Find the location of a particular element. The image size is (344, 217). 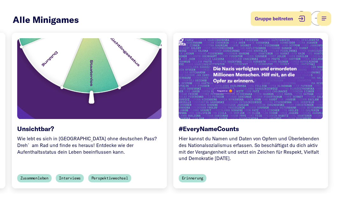

h6: Unsichtbar? is located at coordinates (89, 131).